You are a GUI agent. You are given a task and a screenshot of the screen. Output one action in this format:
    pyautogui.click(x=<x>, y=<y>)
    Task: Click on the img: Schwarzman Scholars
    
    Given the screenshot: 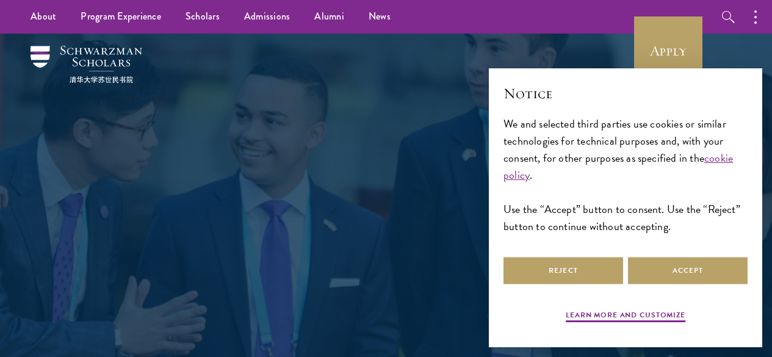 What is the action you would take?
    pyautogui.click(x=86, y=64)
    